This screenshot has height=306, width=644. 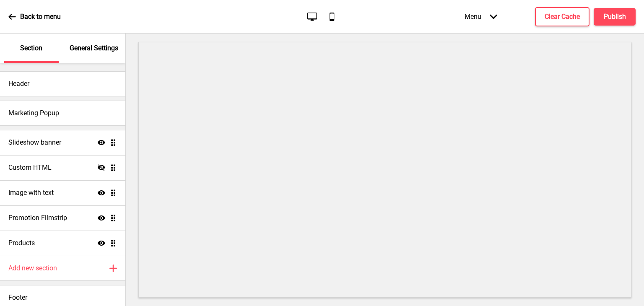 What do you see at coordinates (481, 16) in the screenshot?
I see `div: Menu` at bounding box center [481, 16].